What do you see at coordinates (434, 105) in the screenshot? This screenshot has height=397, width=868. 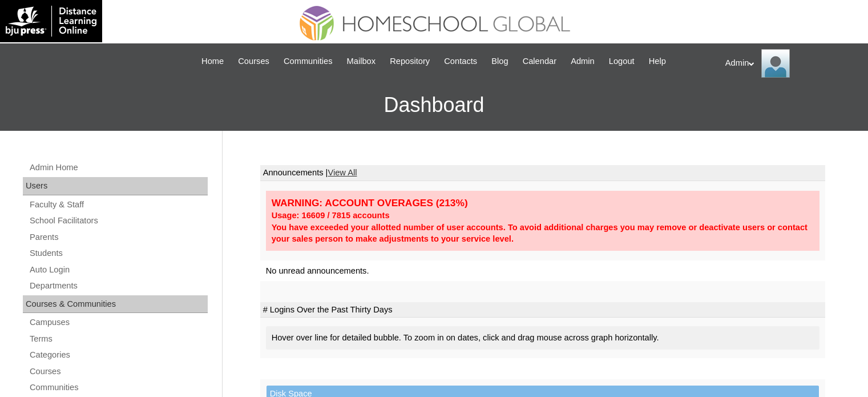 I see `h3: Dashboard` at bounding box center [434, 105].